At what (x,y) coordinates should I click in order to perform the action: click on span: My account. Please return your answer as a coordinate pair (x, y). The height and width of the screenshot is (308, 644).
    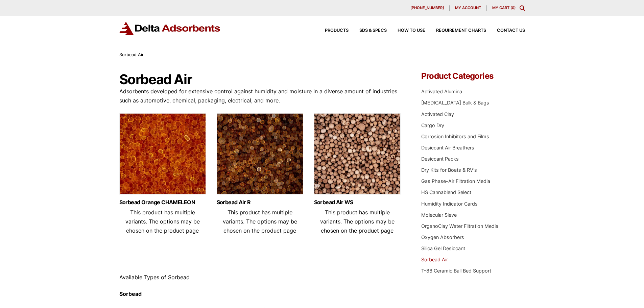
    Looking at the image, I should click on (468, 8).